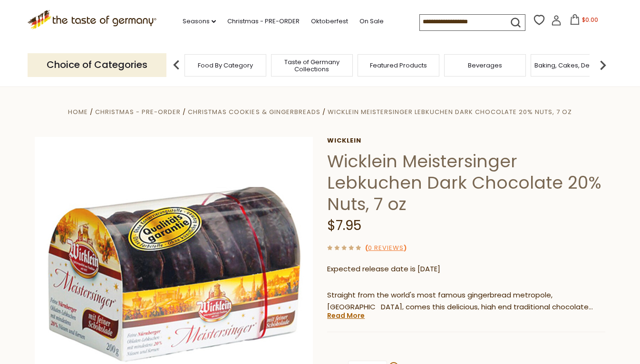  What do you see at coordinates (603, 65) in the screenshot?
I see `img: next arrow` at bounding box center [603, 65].